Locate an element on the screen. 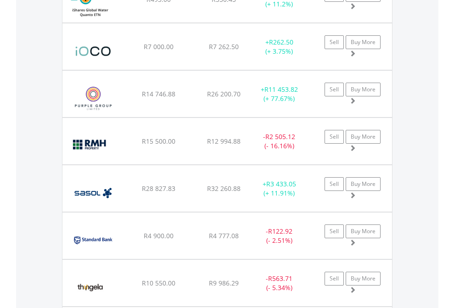  div: - (- 16.16%) is located at coordinates (279, 141).